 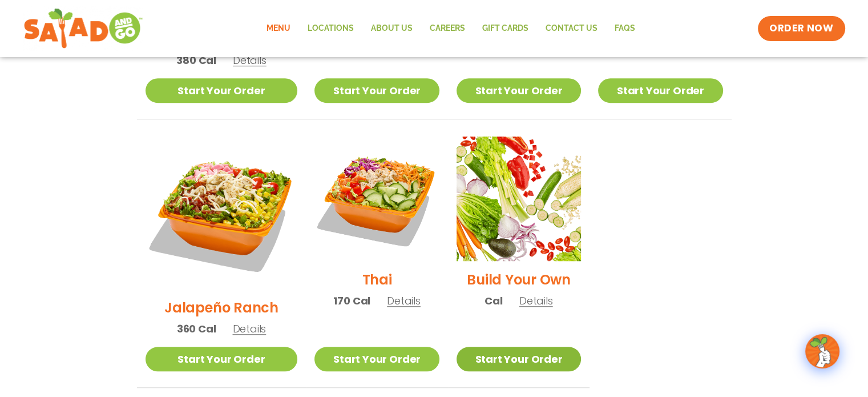 What do you see at coordinates (571, 28) in the screenshot?
I see `a: Contact Us` at bounding box center [571, 28].